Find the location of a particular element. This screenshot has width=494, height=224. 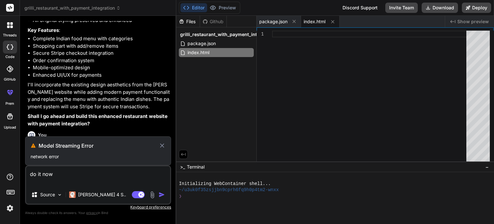

p: Source is located at coordinates (48, 194).